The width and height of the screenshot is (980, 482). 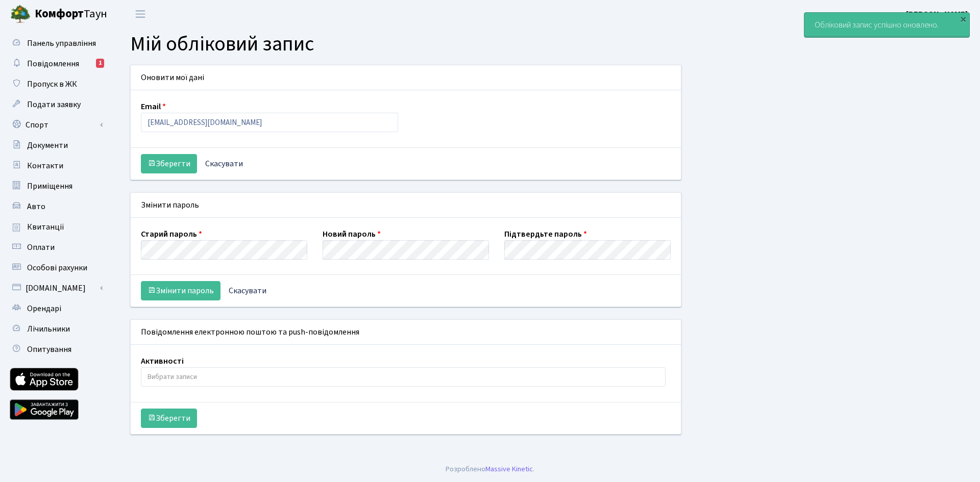 I want to click on div: Повідомлення електронною поштою та push-повідомлення, so click(x=406, y=332).